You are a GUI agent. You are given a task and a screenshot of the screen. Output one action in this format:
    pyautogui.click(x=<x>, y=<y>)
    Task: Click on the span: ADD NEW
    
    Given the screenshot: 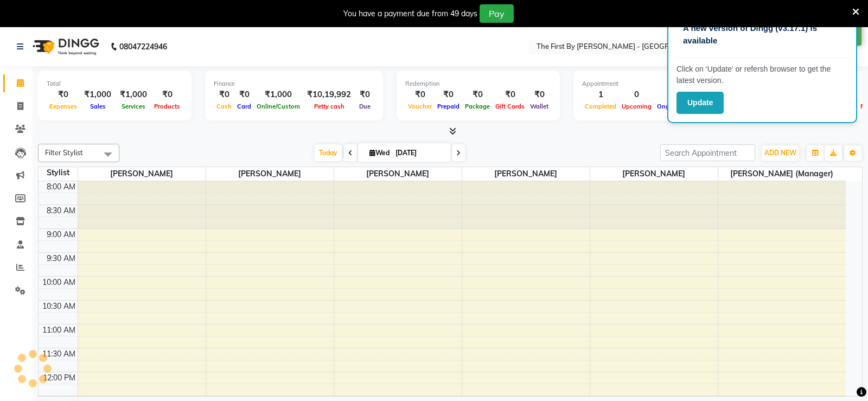 What is the action you would take?
    pyautogui.click(x=779, y=152)
    